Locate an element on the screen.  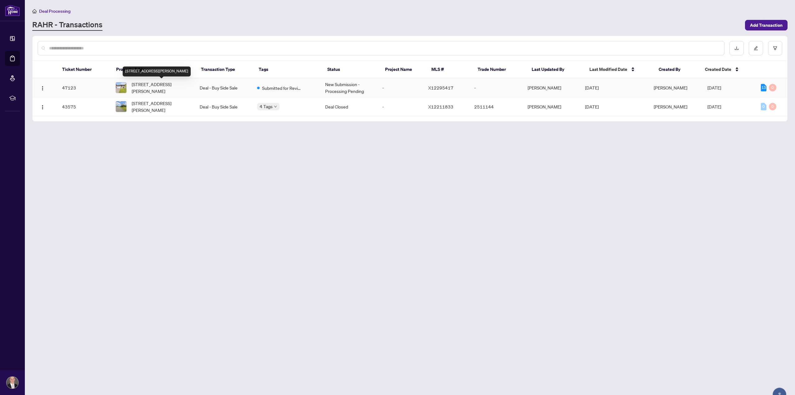
th: Property Address is located at coordinates (153, 70).